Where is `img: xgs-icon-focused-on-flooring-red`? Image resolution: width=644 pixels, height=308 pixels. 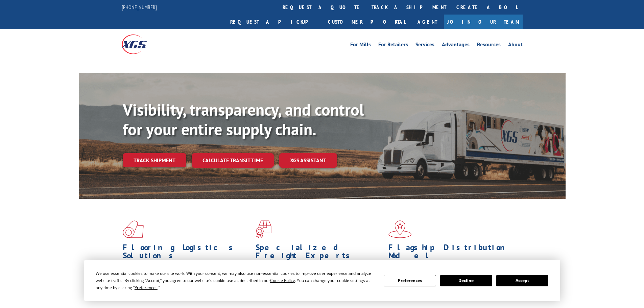
img: xgs-icon-focused-on-flooring-red is located at coordinates (263, 229).